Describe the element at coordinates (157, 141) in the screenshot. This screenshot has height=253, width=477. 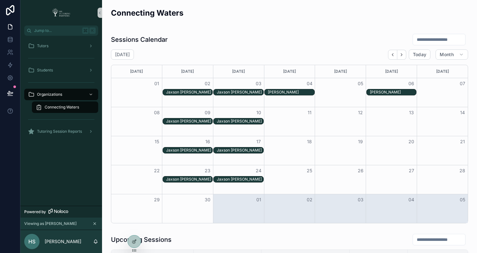
I see `button: 15` at that location.